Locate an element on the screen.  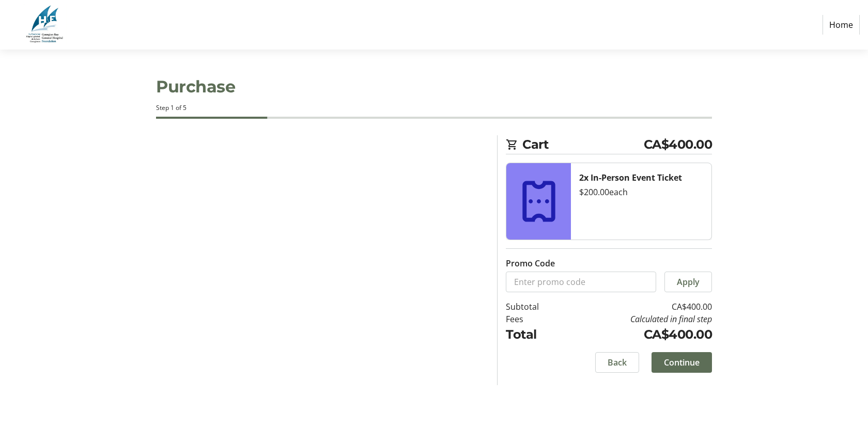
label: Promo Code is located at coordinates (530, 264).